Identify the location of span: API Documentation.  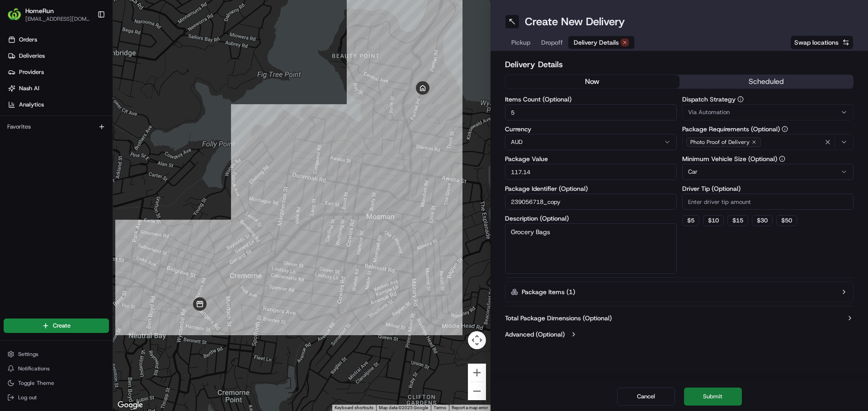
(115, 135).